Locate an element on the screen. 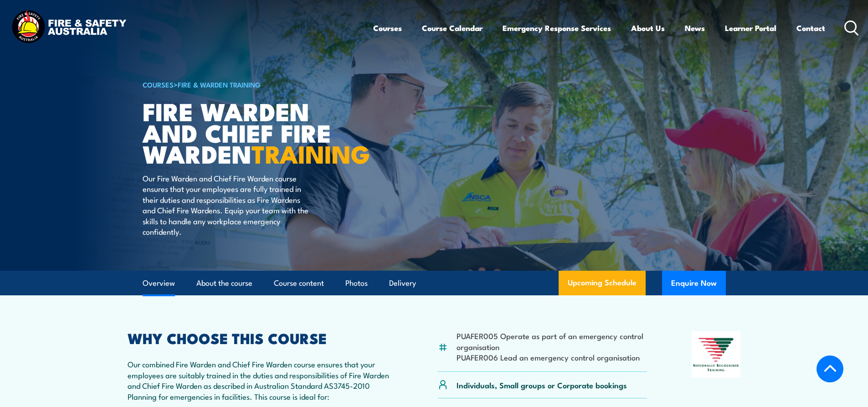 This screenshot has width=868, height=407. a: Delivery is located at coordinates (403, 283).